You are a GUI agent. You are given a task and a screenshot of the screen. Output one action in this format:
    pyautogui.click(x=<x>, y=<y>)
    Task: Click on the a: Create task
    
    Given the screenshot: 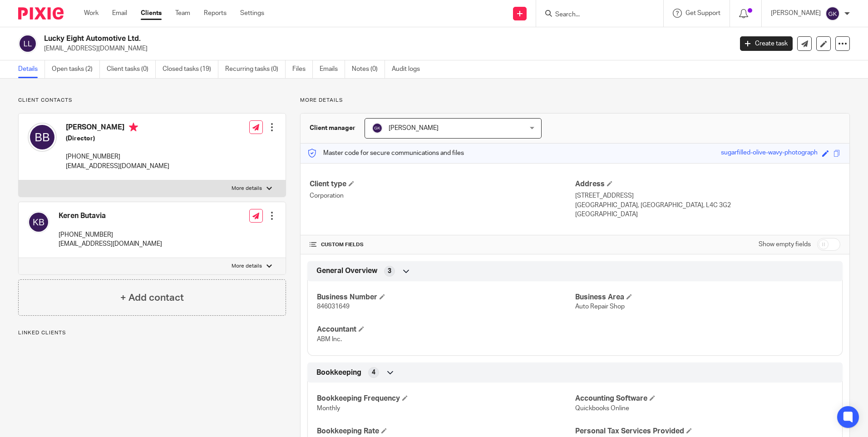 What is the action you would take?
    pyautogui.click(x=766, y=44)
    